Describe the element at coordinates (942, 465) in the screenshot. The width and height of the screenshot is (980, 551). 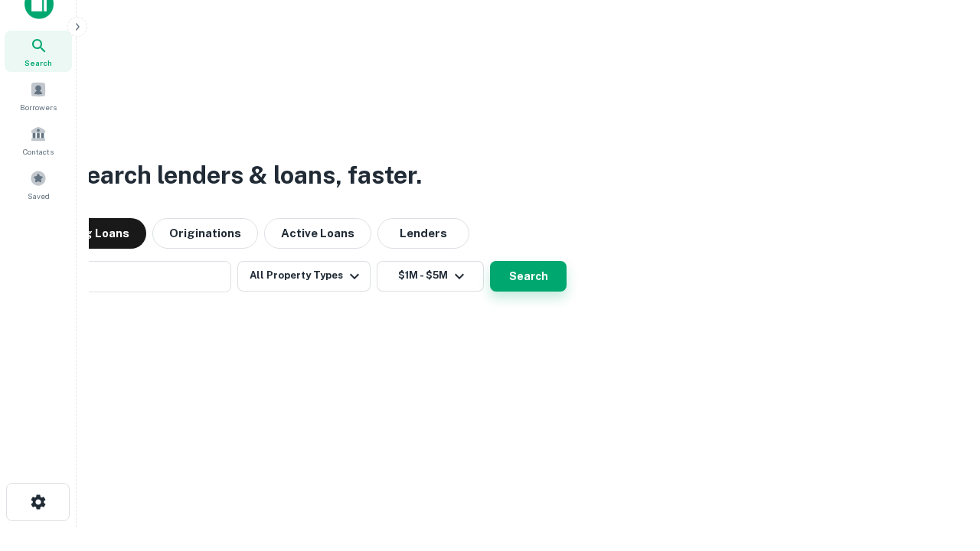
I see `div: Chat Widget` at that location.